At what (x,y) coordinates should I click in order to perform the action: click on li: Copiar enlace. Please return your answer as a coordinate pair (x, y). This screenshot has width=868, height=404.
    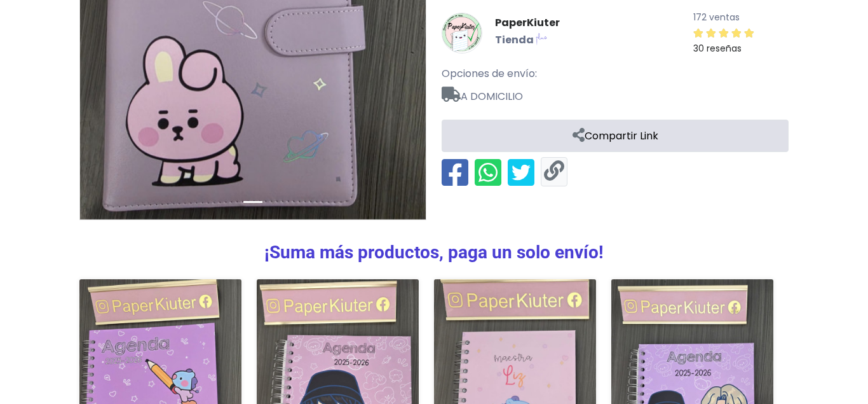
    Looking at the image, I should click on (555, 172).